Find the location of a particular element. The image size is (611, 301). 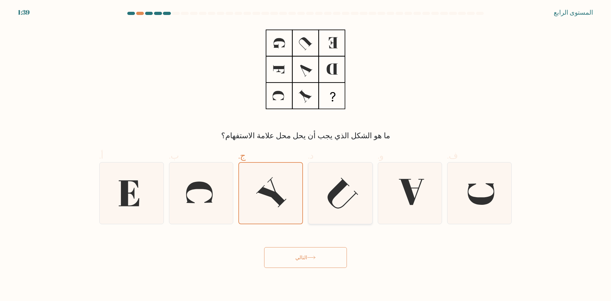

button: التالي is located at coordinates (305, 257).